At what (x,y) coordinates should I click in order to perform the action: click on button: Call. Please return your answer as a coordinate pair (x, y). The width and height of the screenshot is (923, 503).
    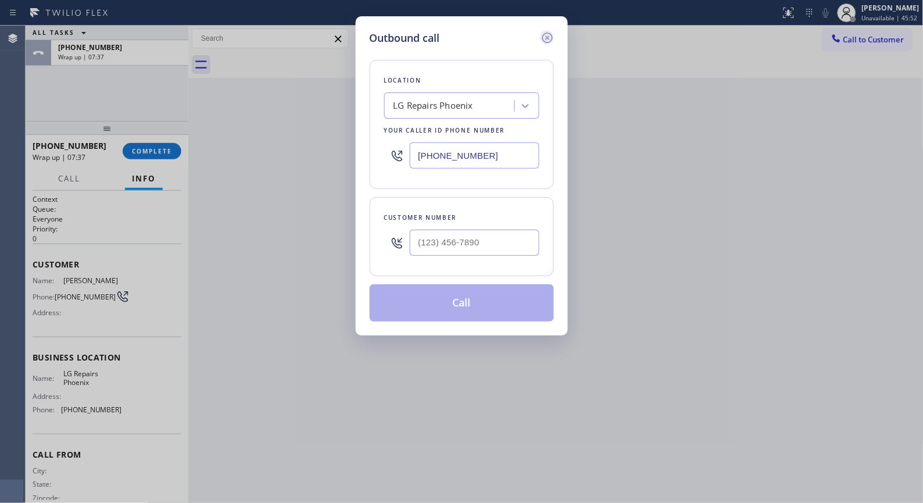
    Looking at the image, I should click on (461, 303).